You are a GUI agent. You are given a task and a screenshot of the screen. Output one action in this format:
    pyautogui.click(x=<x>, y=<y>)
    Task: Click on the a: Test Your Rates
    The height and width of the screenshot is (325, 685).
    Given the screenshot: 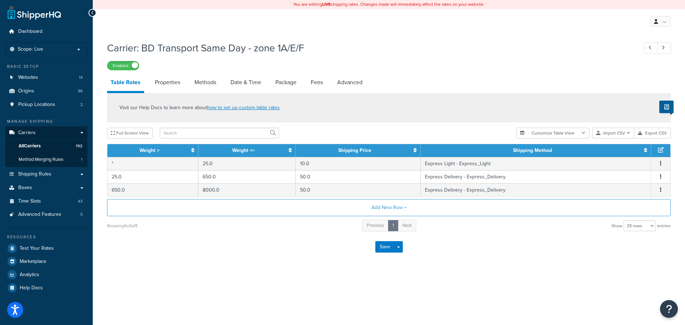 What is the action you would take?
    pyautogui.click(x=46, y=248)
    